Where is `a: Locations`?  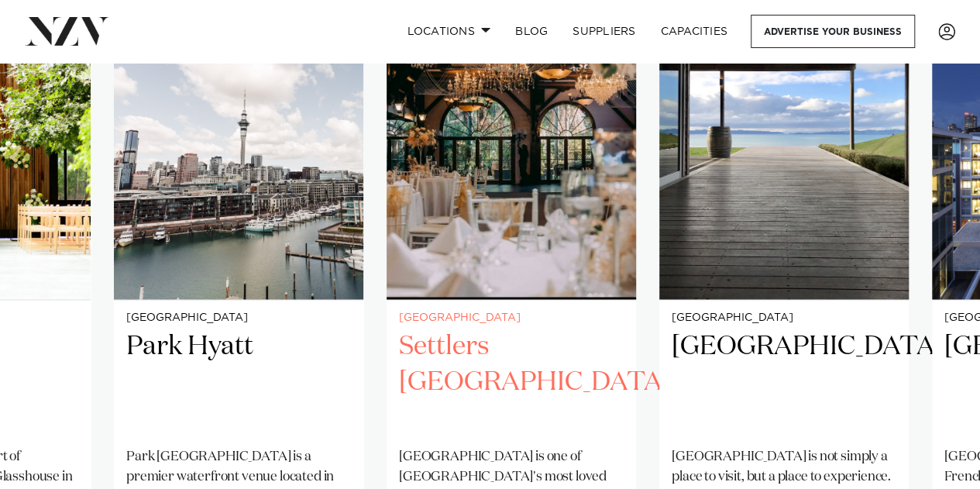
a: Locations is located at coordinates (449, 31).